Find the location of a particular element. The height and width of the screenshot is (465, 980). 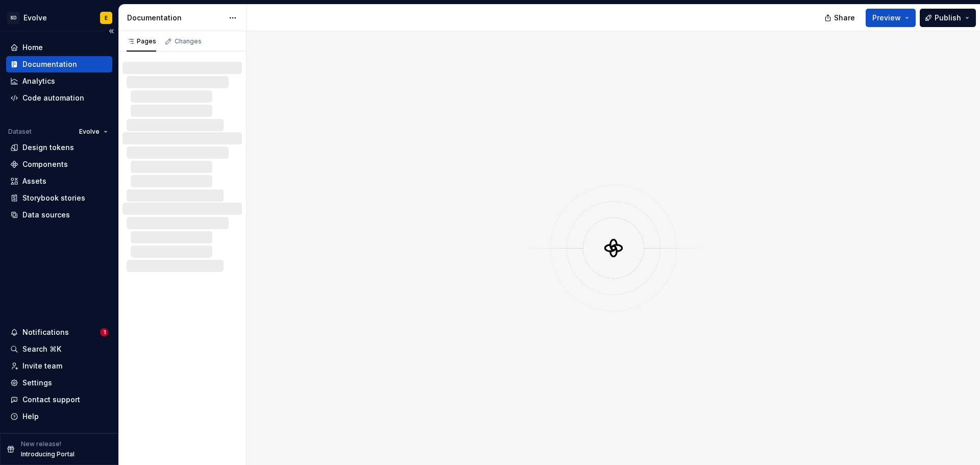

button: Contact support is located at coordinates (59, 400).